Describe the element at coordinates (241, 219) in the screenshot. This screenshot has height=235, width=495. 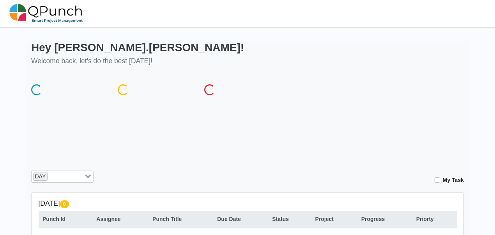
I see `div: Due Date` at that location.